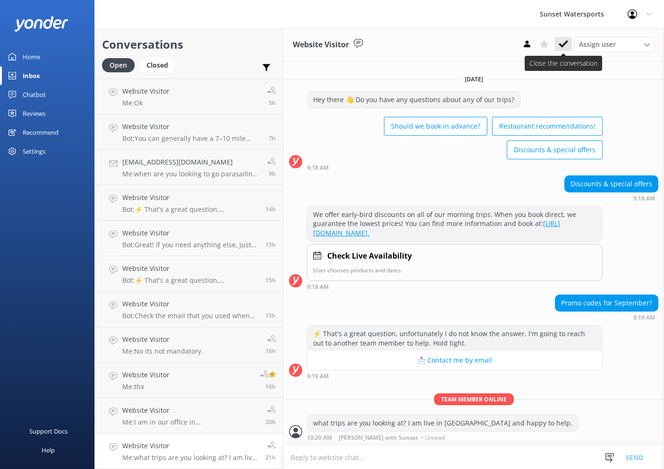  What do you see at coordinates (157, 65) in the screenshot?
I see `div: Closed` at bounding box center [157, 65].